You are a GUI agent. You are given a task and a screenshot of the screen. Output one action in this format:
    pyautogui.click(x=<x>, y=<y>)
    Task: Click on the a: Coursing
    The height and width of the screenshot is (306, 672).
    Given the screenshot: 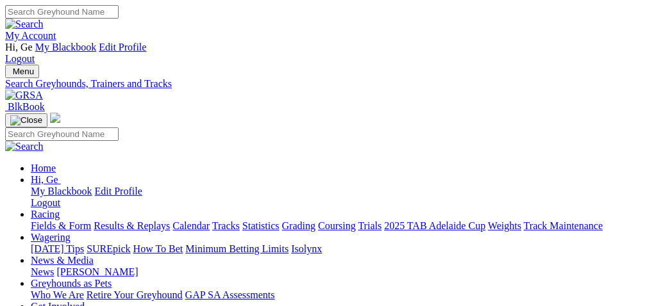 What is the action you would take?
    pyautogui.click(x=337, y=226)
    